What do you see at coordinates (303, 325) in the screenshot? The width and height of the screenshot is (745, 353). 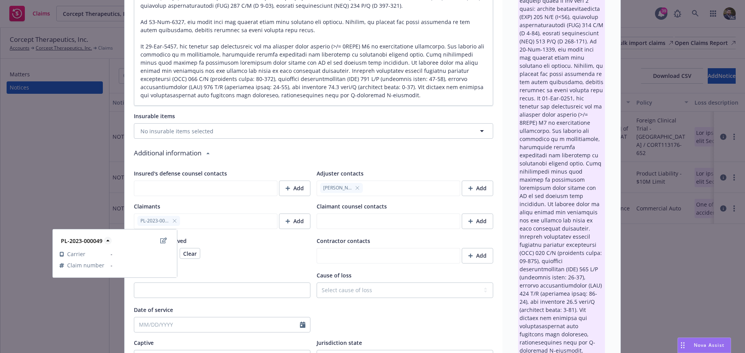 I see `svg: Calendar` at bounding box center [303, 325].